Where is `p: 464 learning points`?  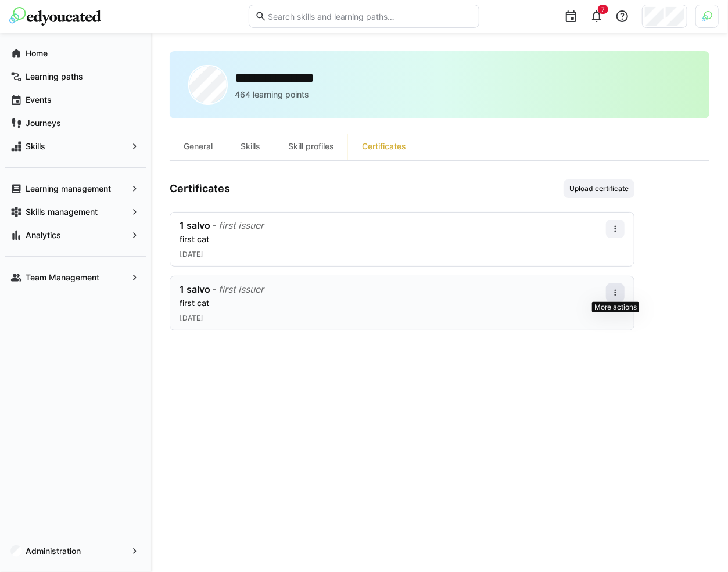 p: 464 learning points is located at coordinates (272, 95).